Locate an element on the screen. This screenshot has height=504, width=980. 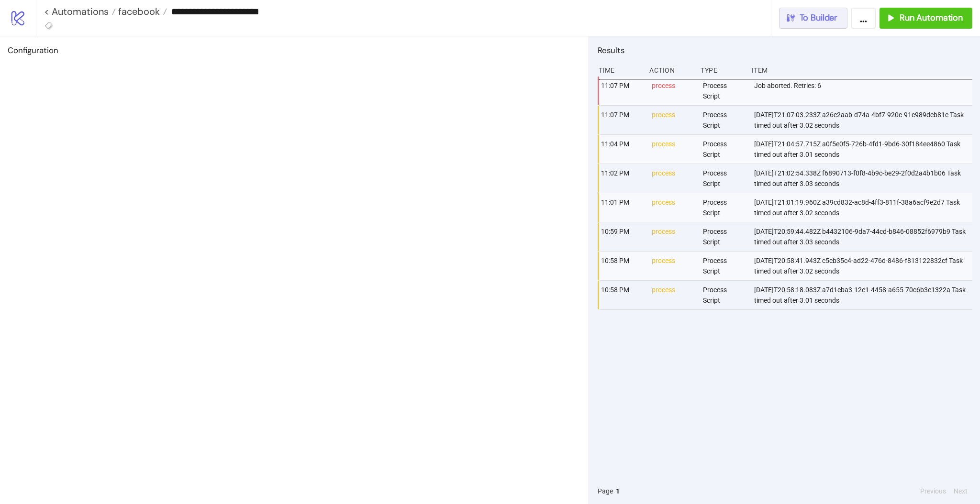
div: 11:02 PM is located at coordinates (622, 179).